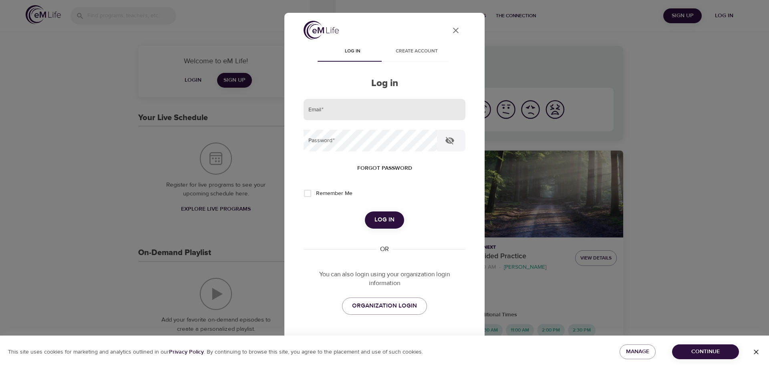  I want to click on span: Continue, so click(705, 351).